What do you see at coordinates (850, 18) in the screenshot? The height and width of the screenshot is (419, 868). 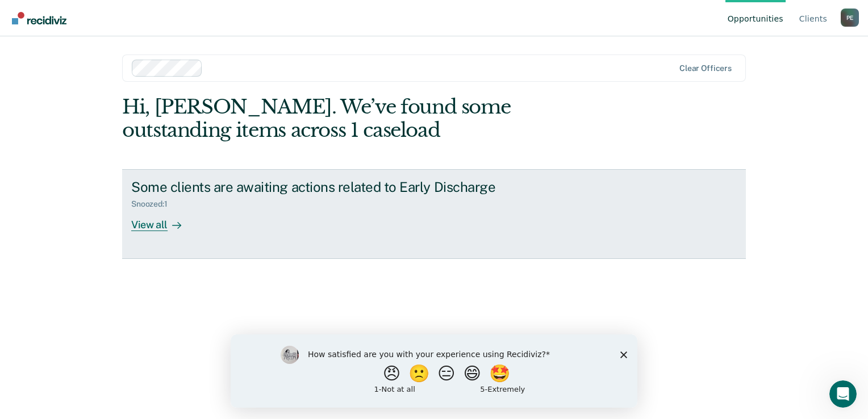 I see `div: P E` at bounding box center [850, 18].